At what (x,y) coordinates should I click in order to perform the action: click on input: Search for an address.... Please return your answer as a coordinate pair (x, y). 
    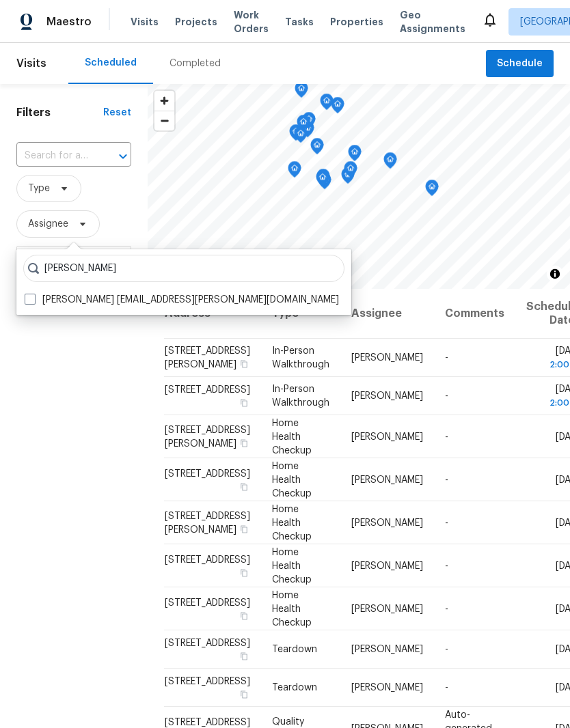
    Looking at the image, I should click on (55, 156).